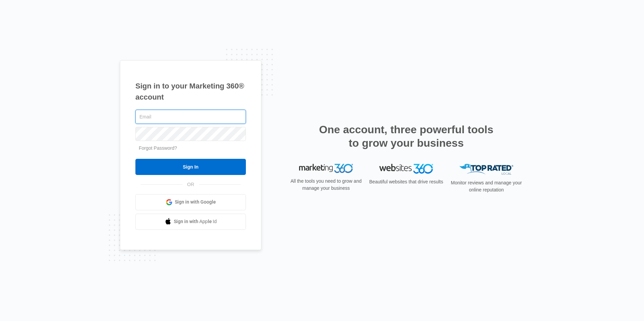  Describe the element at coordinates (486, 186) in the screenshot. I see `p: Monitor reviews and manage your online reputation` at that location.